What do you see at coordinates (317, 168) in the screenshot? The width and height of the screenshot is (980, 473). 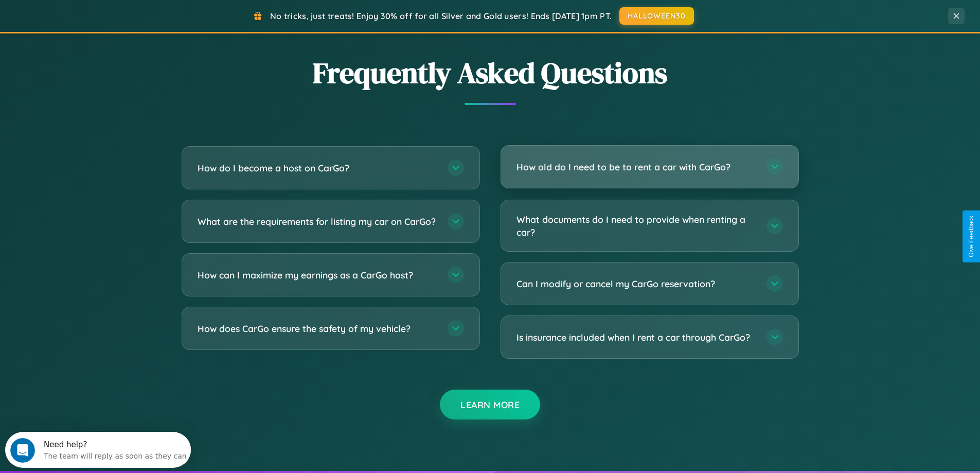 I see `h3: How do I become a host on CarGo?` at bounding box center [317, 168].